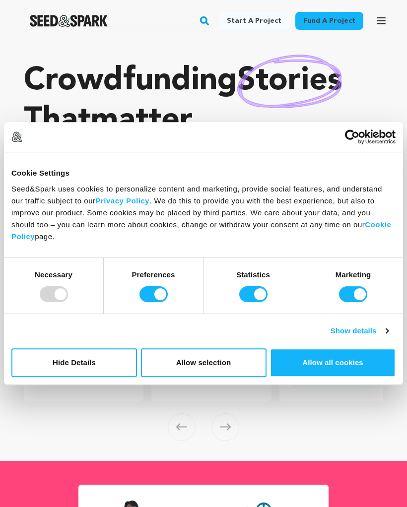 The width and height of the screenshot is (407, 507). Describe the element at coordinates (352, 137) in the screenshot. I see `a: Usercentrics Cookiebot - opens in a new window` at that location.